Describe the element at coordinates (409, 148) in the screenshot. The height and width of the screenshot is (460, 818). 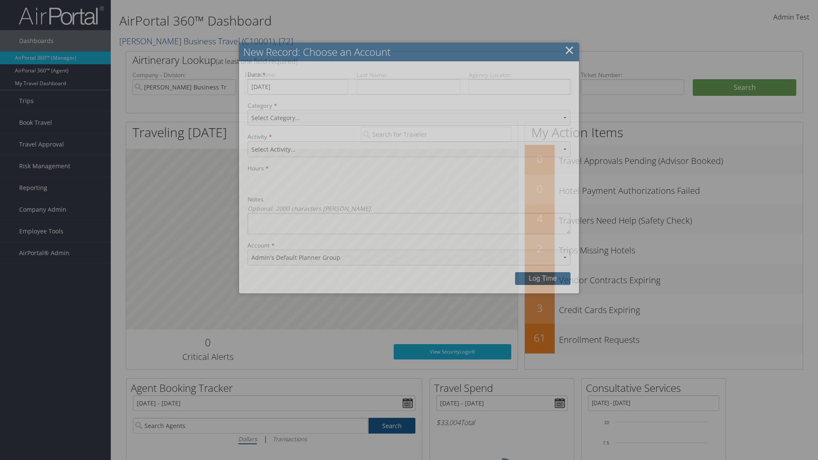
I see `label: Activity` at that location.